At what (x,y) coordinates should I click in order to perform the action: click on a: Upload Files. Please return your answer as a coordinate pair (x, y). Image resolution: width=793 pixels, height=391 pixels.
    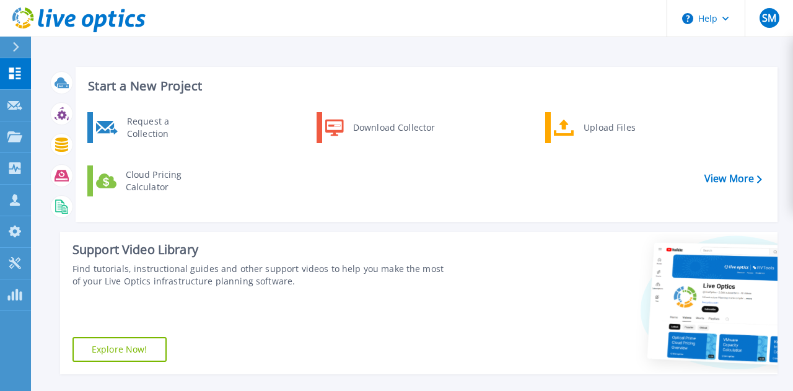
    Looking at the image, I should click on (608, 128).